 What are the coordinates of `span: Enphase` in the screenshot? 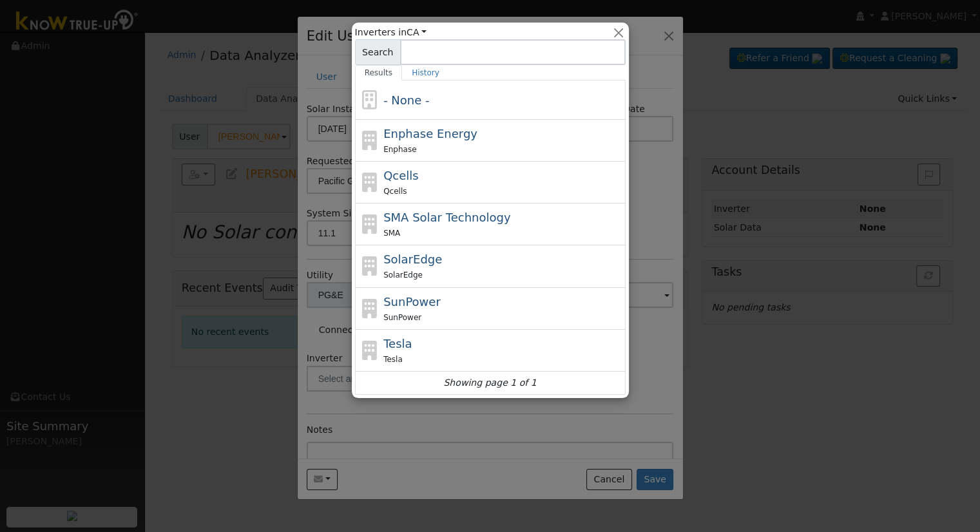 It's located at (400, 150).